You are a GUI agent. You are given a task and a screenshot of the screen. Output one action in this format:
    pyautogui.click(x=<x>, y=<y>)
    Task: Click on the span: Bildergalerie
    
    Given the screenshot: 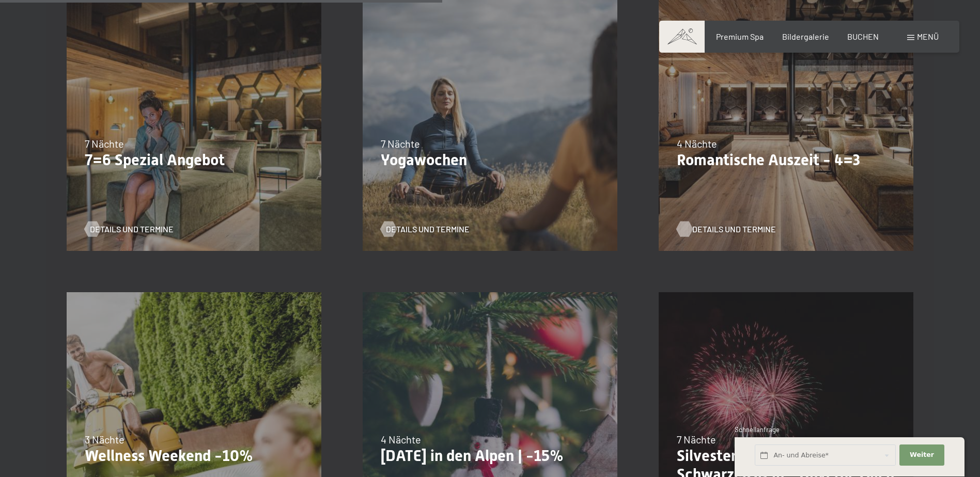 What is the action you would take?
    pyautogui.click(x=806, y=36)
    